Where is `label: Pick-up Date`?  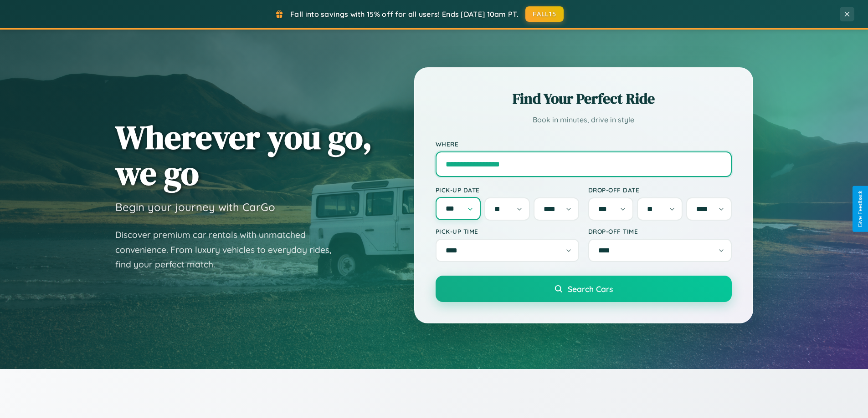 label: Pick-up Date is located at coordinates (507, 189).